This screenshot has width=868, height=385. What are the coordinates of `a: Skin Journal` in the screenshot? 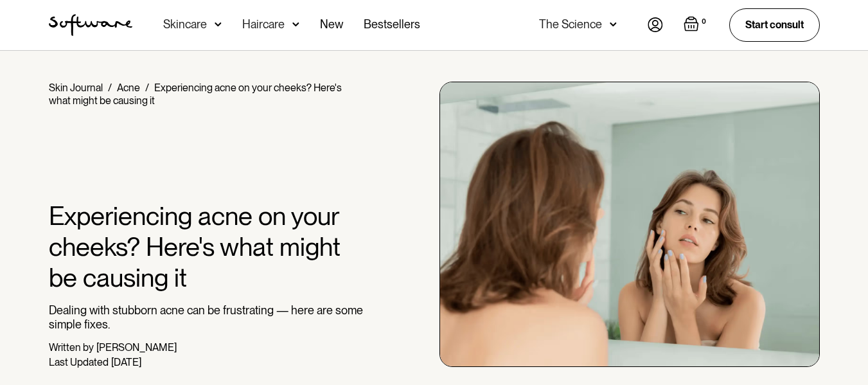 It's located at (76, 87).